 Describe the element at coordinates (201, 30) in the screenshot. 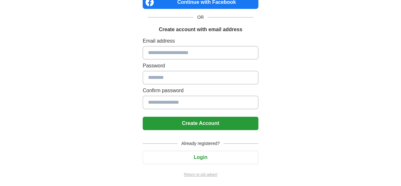

I see `h1: Create account with email address` at that location.